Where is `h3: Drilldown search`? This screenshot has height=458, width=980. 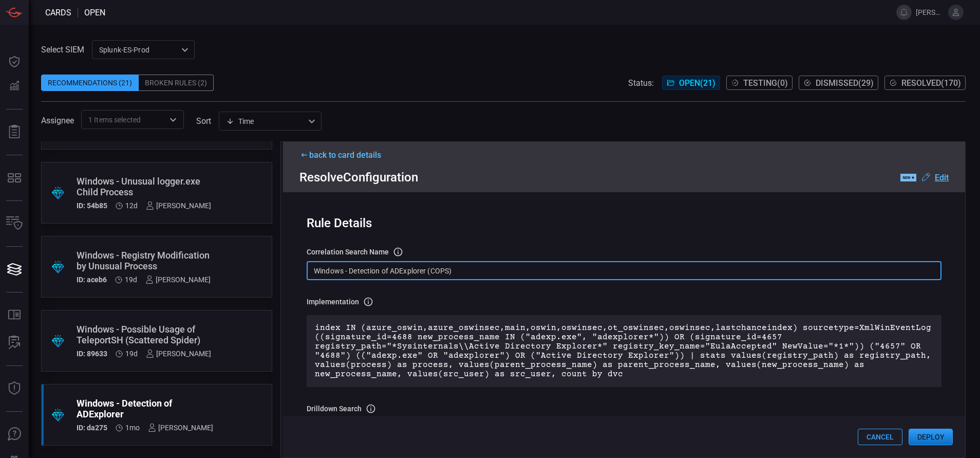 h3: Drilldown search is located at coordinates (334, 408).